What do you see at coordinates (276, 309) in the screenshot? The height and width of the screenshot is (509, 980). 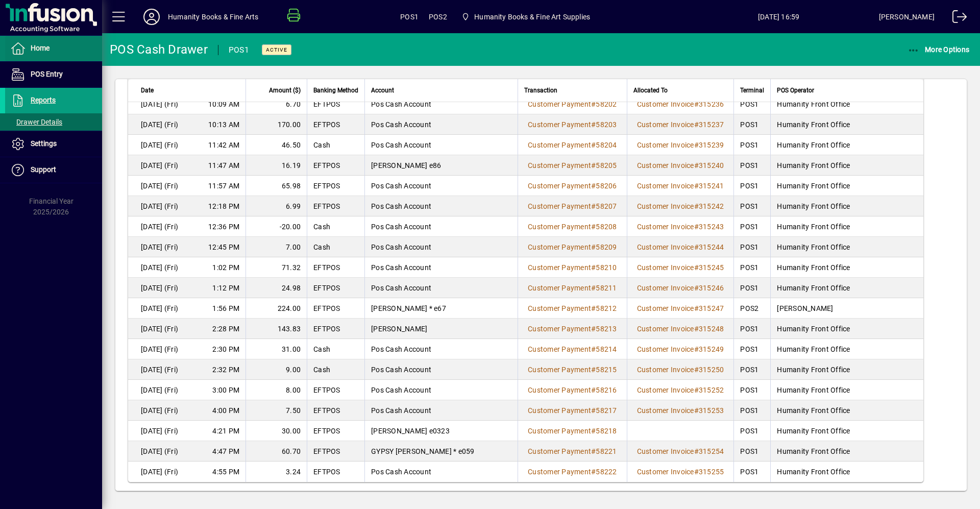 I see `td: 224.00` at bounding box center [276, 309].